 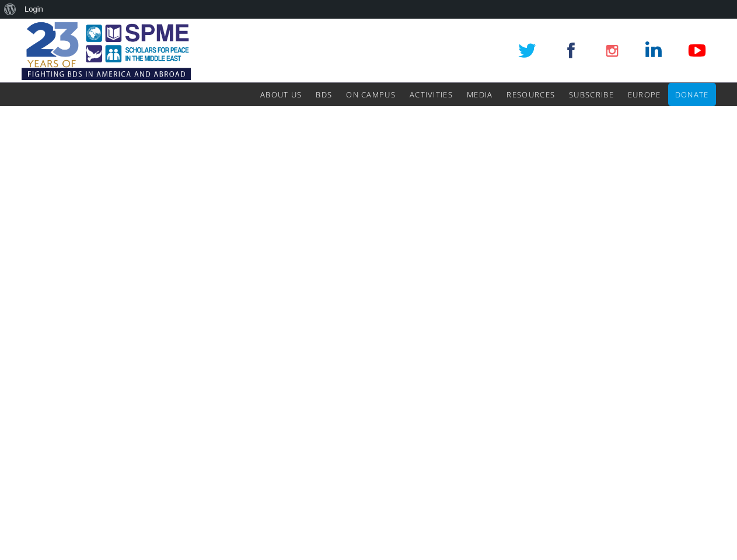 What do you see at coordinates (106, 51) in the screenshot?
I see `img: SPME` at bounding box center [106, 51].